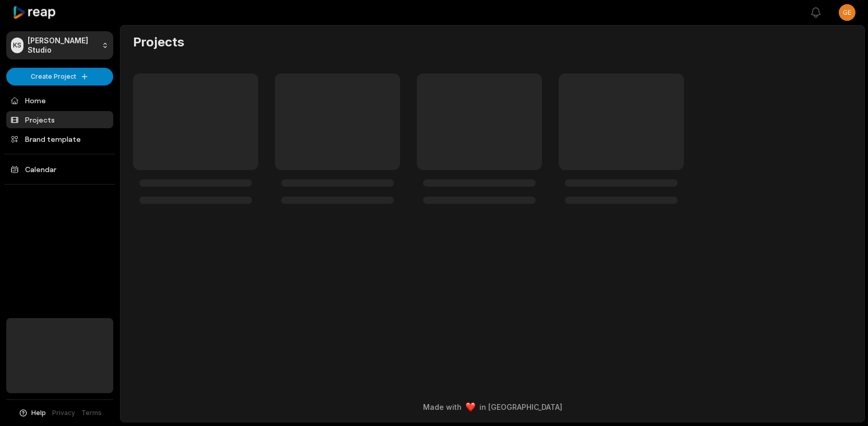  What do you see at coordinates (59, 169) in the screenshot?
I see `a: Calendar` at bounding box center [59, 169].